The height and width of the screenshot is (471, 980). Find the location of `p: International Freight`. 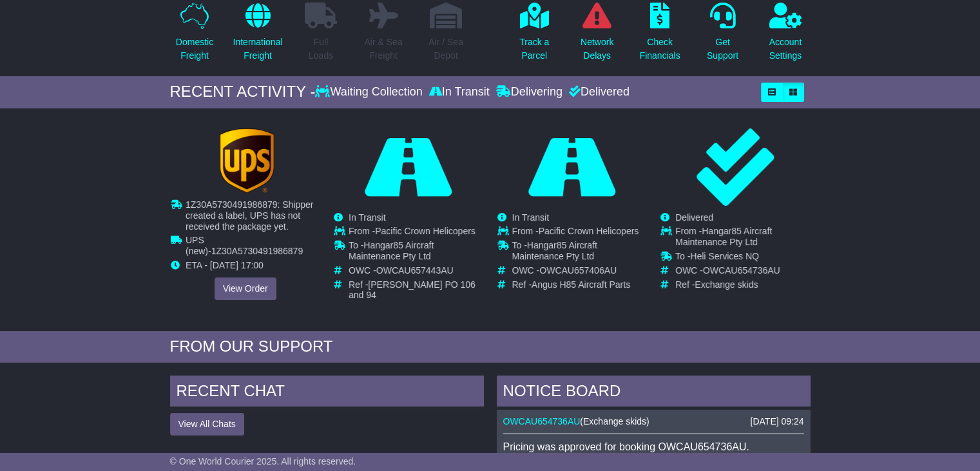

p: International Freight is located at coordinates (257, 49).